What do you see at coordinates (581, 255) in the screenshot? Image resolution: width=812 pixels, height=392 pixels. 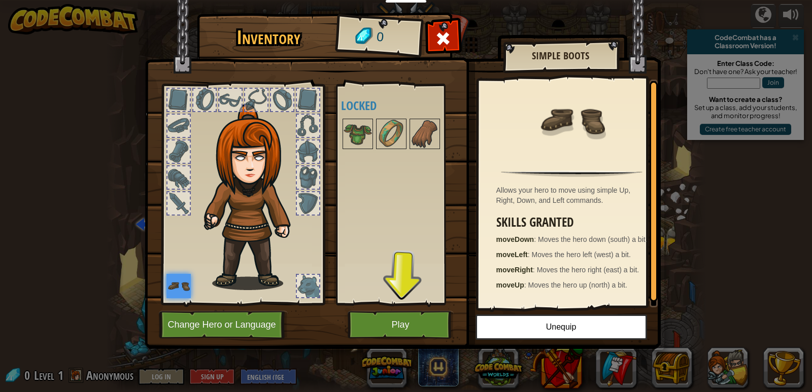 I see `span: Moves the hero left (west) a bit.` at bounding box center [581, 255].